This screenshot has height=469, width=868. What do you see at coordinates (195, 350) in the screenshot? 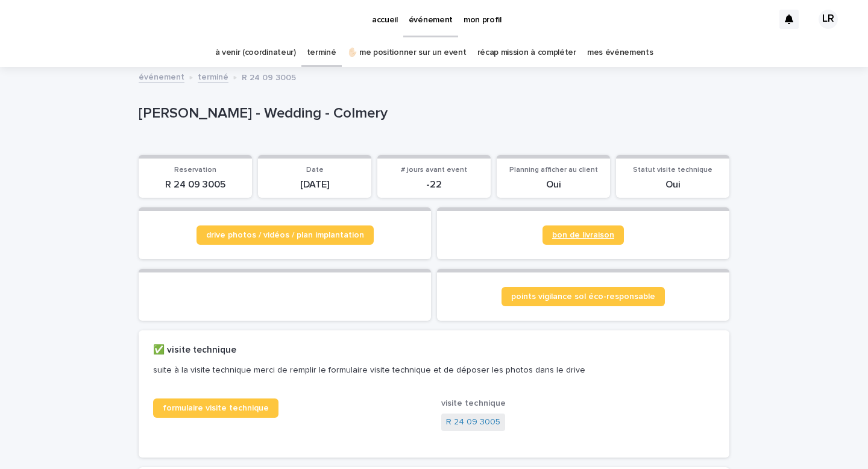
I see `h2: ✅ visite technique` at bounding box center [195, 350].